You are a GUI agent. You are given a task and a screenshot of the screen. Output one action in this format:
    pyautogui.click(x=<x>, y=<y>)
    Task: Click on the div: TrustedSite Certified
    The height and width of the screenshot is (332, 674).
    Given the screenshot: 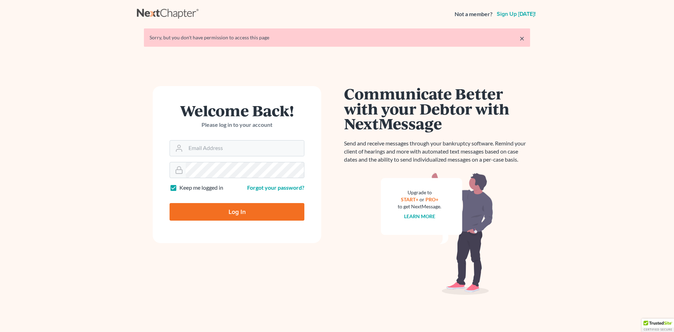 What is the action you would take?
    pyautogui.click(x=658, y=325)
    